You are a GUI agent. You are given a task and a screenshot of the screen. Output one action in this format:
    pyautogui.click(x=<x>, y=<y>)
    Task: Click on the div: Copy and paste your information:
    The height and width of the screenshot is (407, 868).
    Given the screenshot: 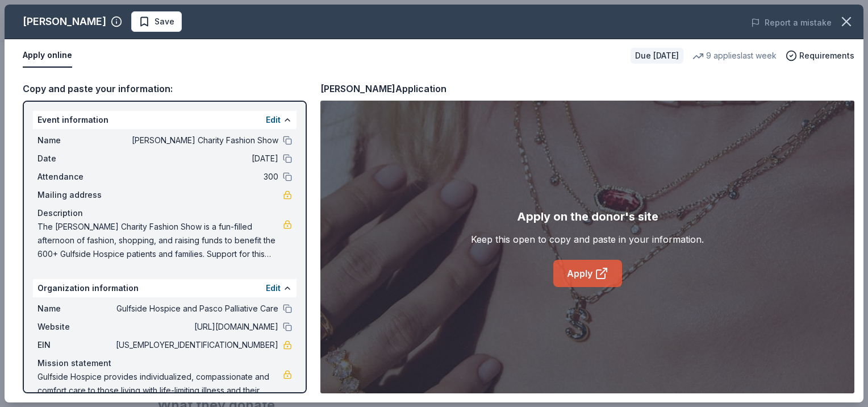 What is the action you would take?
    pyautogui.click(x=165, y=89)
    